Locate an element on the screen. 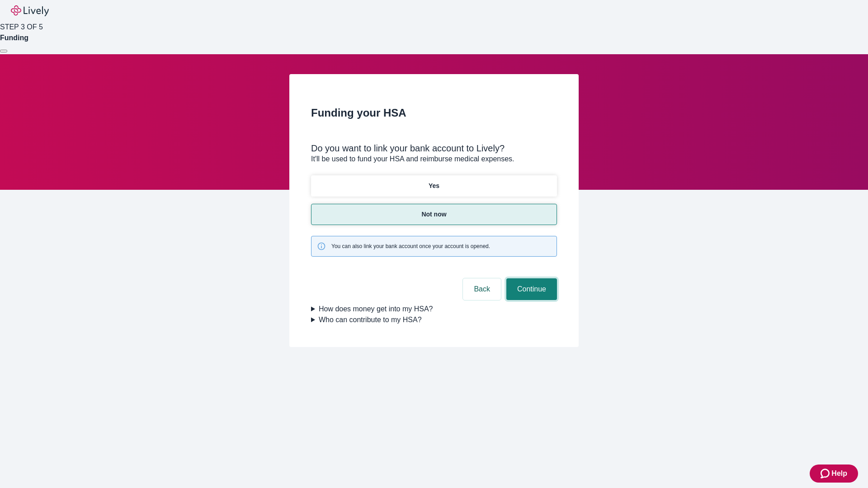 The height and width of the screenshot is (488, 868). svg: Zendesk support icon is located at coordinates (826, 474).